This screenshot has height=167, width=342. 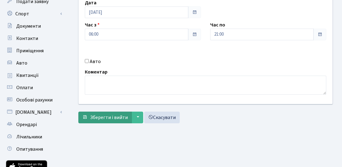 I want to click on a: Авто, so click(x=34, y=63).